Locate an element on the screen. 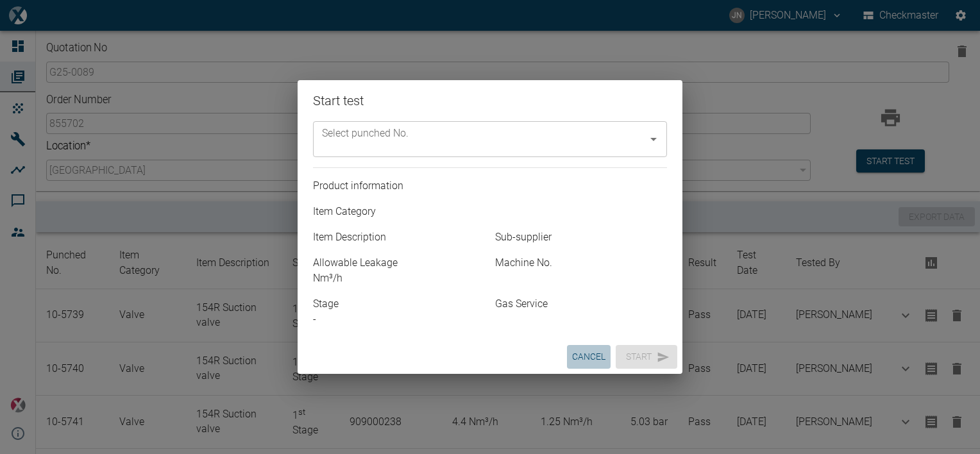 The height and width of the screenshot is (454, 980). button: Open is located at coordinates (654, 139).